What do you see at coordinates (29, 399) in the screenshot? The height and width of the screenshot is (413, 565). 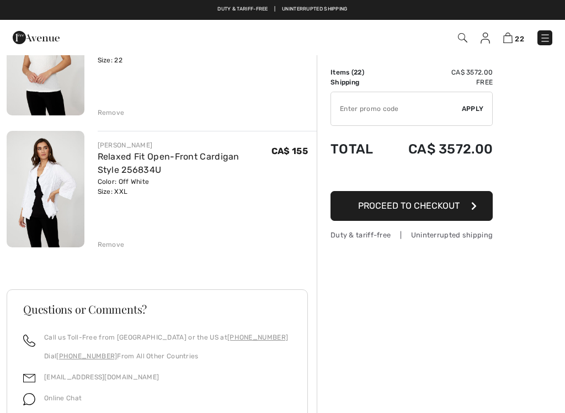 I see `img: chat` at bounding box center [29, 399].